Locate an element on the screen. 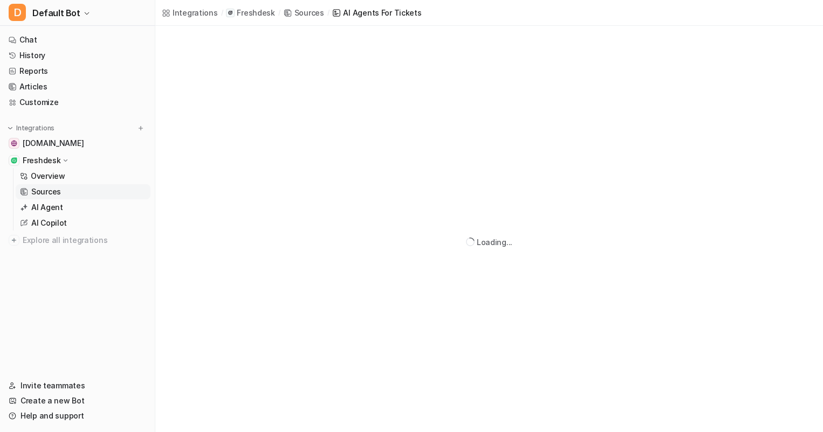 This screenshot has height=432, width=823. span: D is located at coordinates (17, 12).